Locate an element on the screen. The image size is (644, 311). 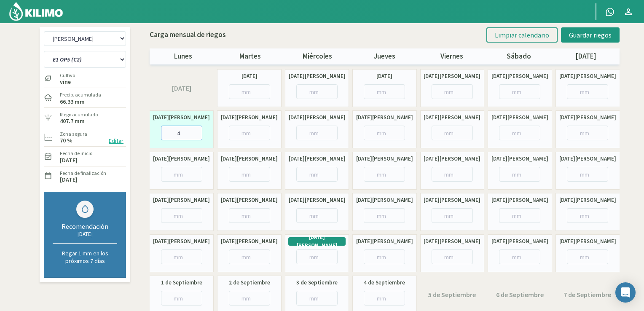
div: Recomendación is located at coordinates (85, 226).